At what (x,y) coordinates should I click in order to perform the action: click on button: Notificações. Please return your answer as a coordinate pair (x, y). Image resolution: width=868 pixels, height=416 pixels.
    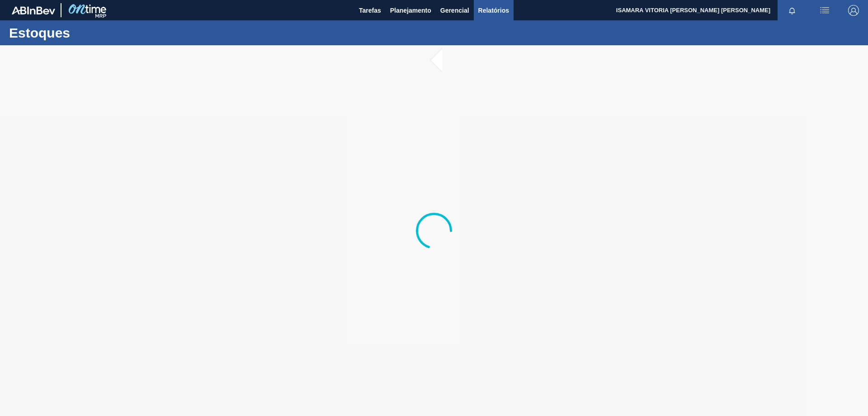
    Looking at the image, I should click on (792, 11).